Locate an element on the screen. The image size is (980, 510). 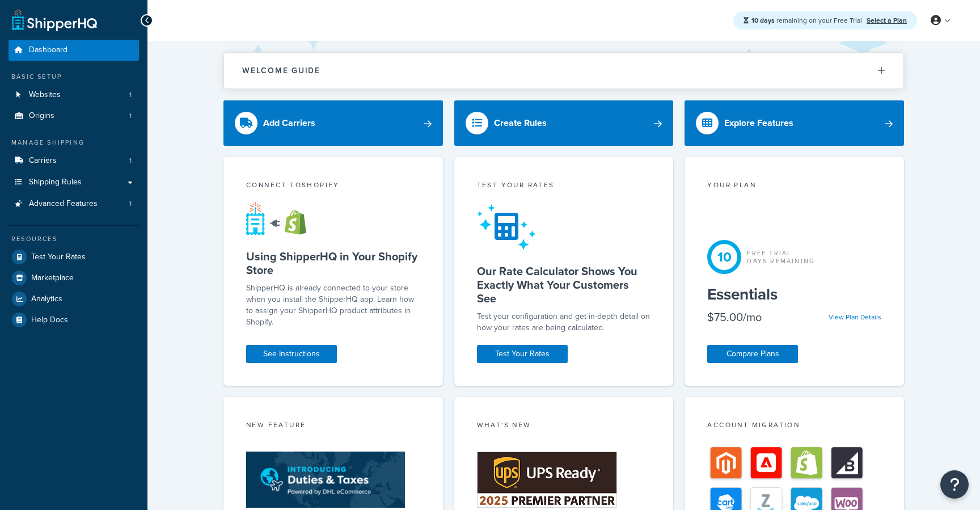
div: Test your configuration and get in-depth detail on how your rates are being calculated. is located at coordinates (564, 322).